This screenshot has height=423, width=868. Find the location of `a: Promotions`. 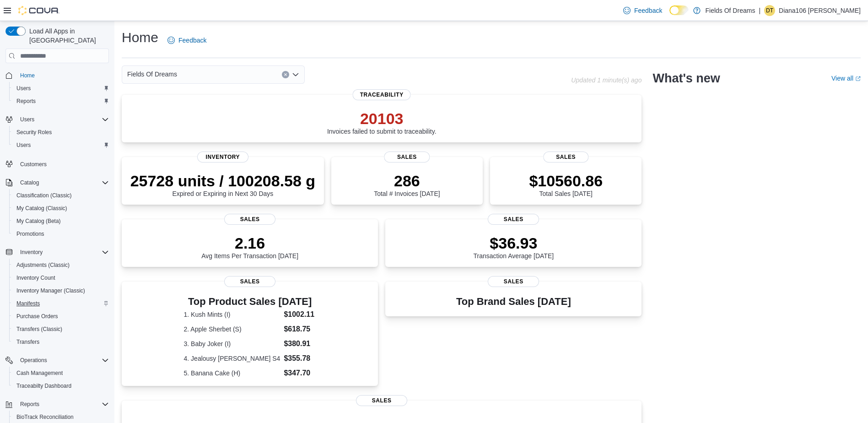

a: Promotions is located at coordinates (30, 234).